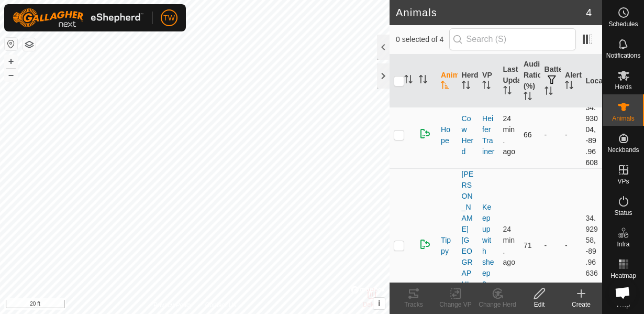  Describe the element at coordinates (623, 213) in the screenshot. I see `span: Status` at that location.